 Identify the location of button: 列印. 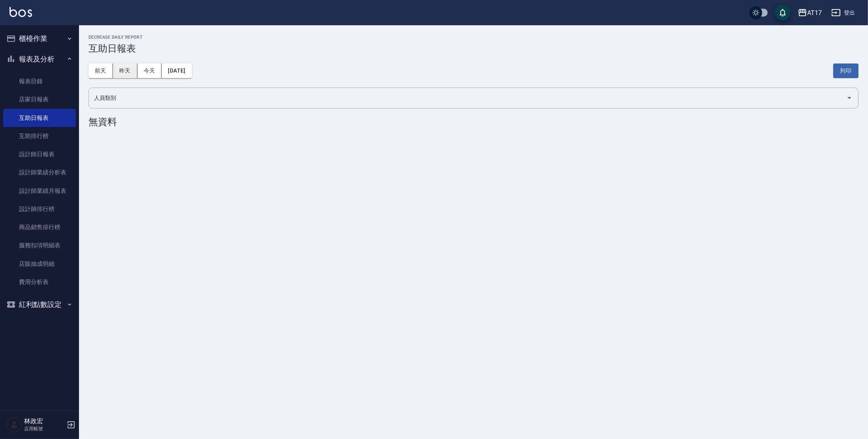
(846, 70).